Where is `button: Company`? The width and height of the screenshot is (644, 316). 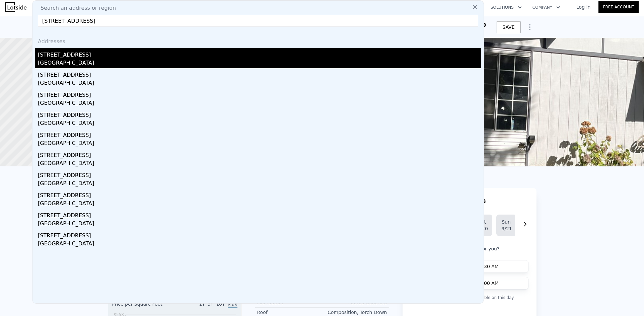 button: Company is located at coordinates (546, 7).